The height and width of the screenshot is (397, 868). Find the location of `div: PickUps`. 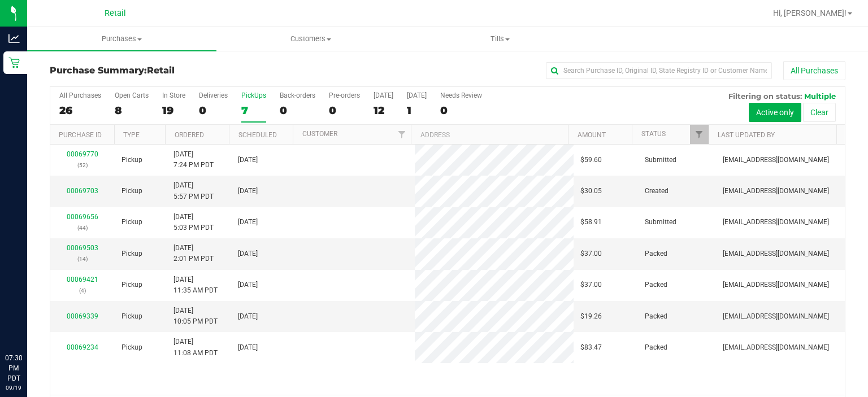

div: PickUps is located at coordinates (254, 96).